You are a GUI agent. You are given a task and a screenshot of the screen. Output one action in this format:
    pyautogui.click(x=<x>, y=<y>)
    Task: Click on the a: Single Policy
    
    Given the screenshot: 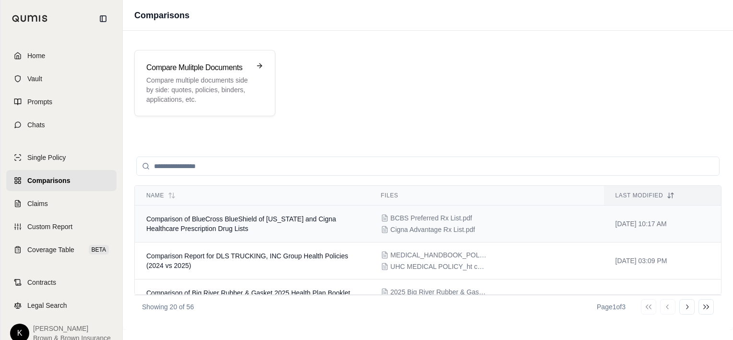 What is the action you would take?
    pyautogui.click(x=61, y=157)
    